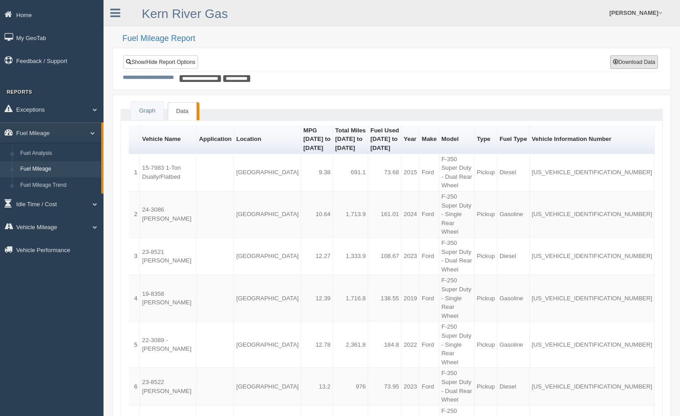 Image resolution: width=680 pixels, height=416 pixels. Describe the element at coordinates (317, 256) in the screenshot. I see `td: 12.27` at that location.